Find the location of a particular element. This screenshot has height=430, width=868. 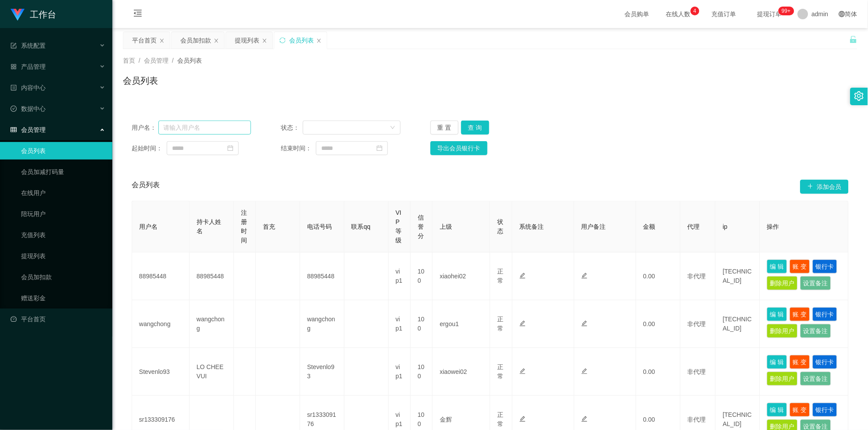

span: 注册时间 is located at coordinates (244, 226).